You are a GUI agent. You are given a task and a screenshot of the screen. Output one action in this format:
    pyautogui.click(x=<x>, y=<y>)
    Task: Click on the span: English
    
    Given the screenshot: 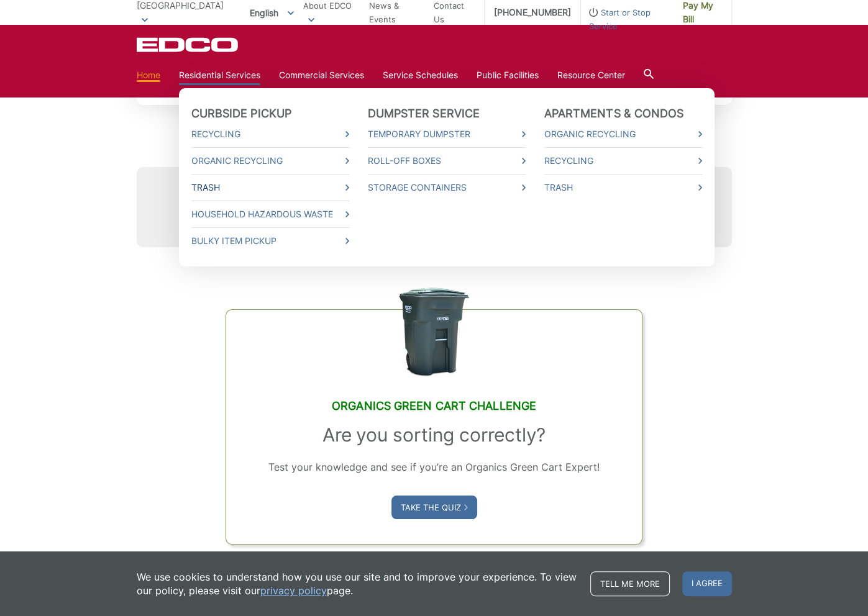 What is the action you would take?
    pyautogui.click(x=272, y=12)
    